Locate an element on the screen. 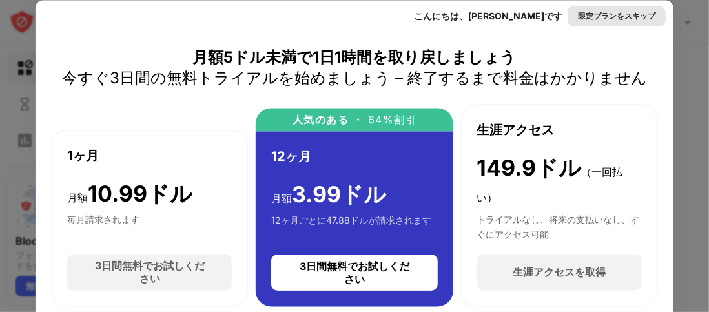  font: 1ヶ月 is located at coordinates (83, 156).